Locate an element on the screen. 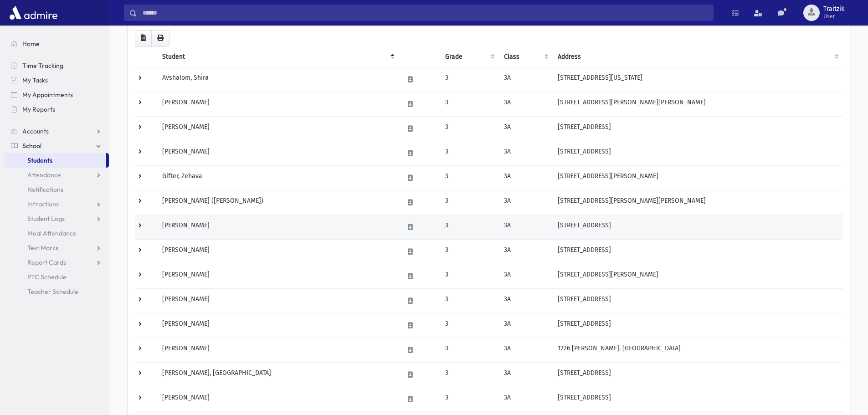 The width and height of the screenshot is (868, 415). a: Students is located at coordinates (54, 160).